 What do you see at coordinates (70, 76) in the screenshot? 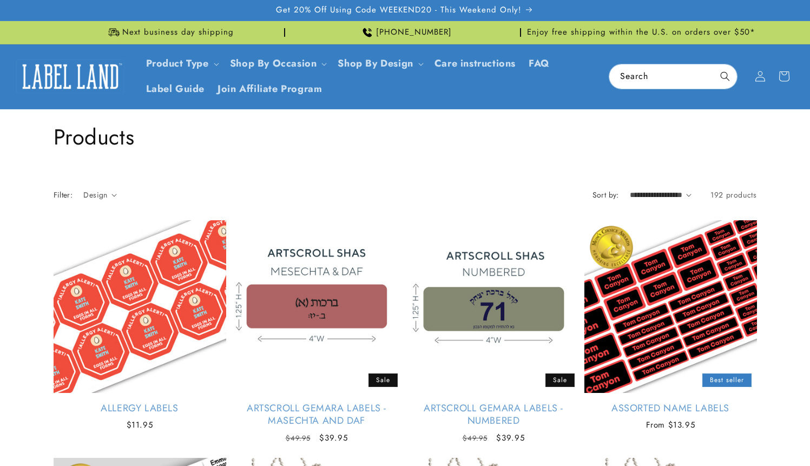
I see `a: Label Land` at bounding box center [70, 76].